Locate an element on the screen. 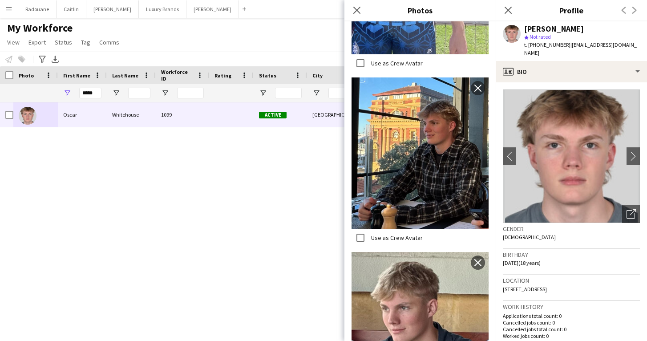  h3: Gender is located at coordinates (572, 229).